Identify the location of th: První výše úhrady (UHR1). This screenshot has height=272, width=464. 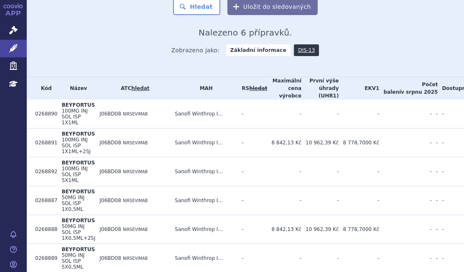
(320, 88).